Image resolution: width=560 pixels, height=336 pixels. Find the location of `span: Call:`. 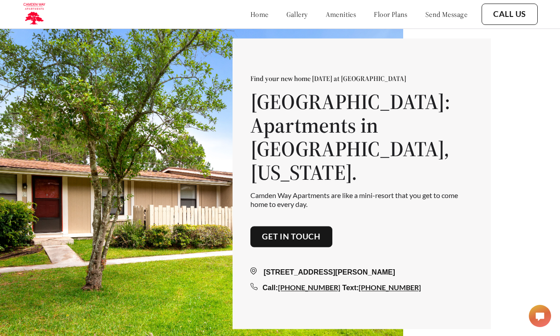

span: Call: is located at coordinates (270, 288).